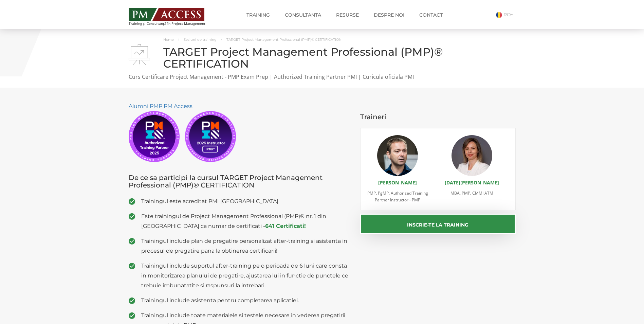 The height and width of the screenshot is (324, 644). I want to click on h3: De ce sa participi la cursul TARGET Project Management Professional (PMP)® CERTIFICATION, so click(239, 181).